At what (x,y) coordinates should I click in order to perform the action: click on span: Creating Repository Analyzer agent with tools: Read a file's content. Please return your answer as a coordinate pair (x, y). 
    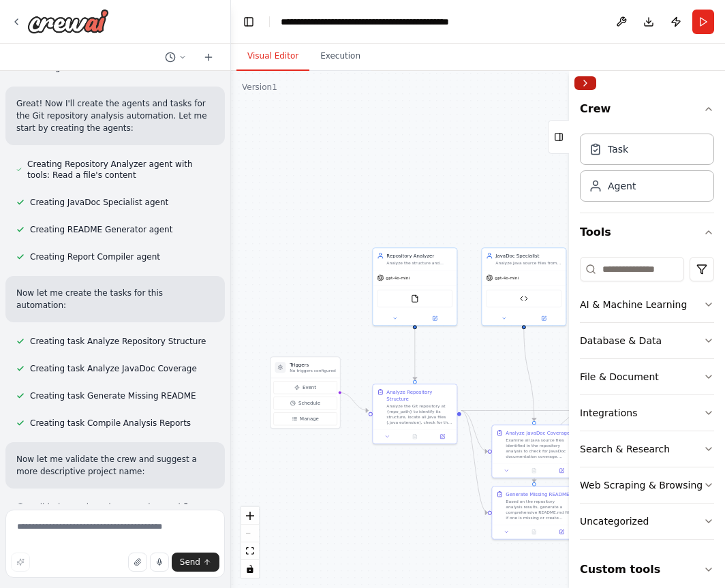
    Looking at the image, I should click on (121, 169).